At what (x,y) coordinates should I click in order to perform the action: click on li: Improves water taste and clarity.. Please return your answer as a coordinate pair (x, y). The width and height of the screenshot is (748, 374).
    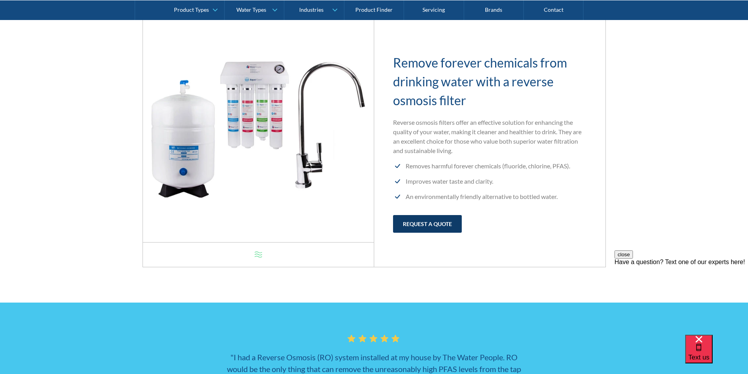
    Looking at the image, I should click on (490, 181).